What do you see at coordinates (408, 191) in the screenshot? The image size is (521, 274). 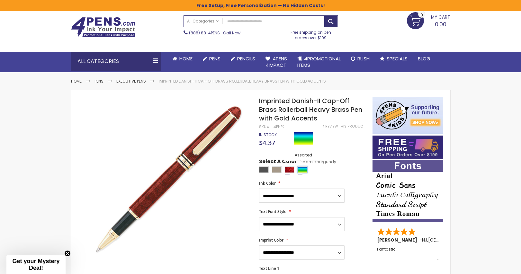 I see `img: font-personalization-examples` at bounding box center [408, 191].